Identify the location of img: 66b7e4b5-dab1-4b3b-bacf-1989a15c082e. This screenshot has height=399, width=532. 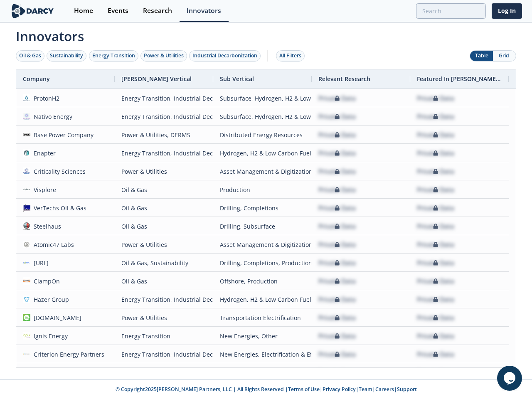
(26, 190).